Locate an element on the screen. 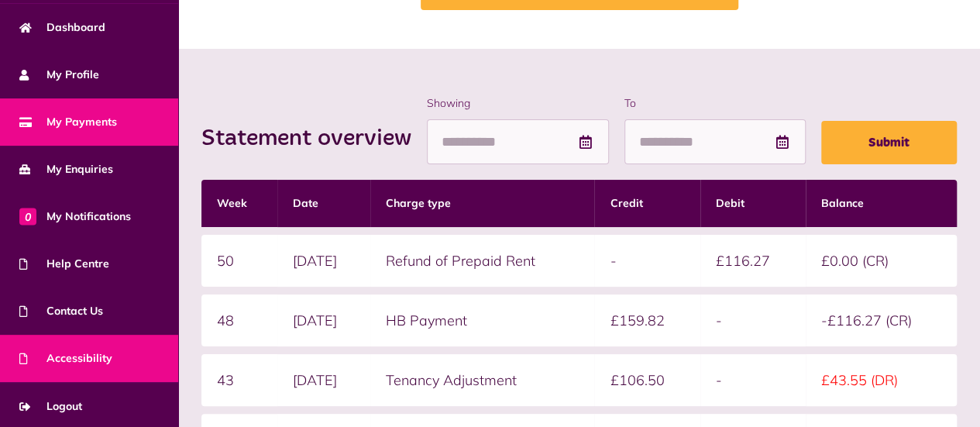  td: £116.27 is located at coordinates (753, 261).